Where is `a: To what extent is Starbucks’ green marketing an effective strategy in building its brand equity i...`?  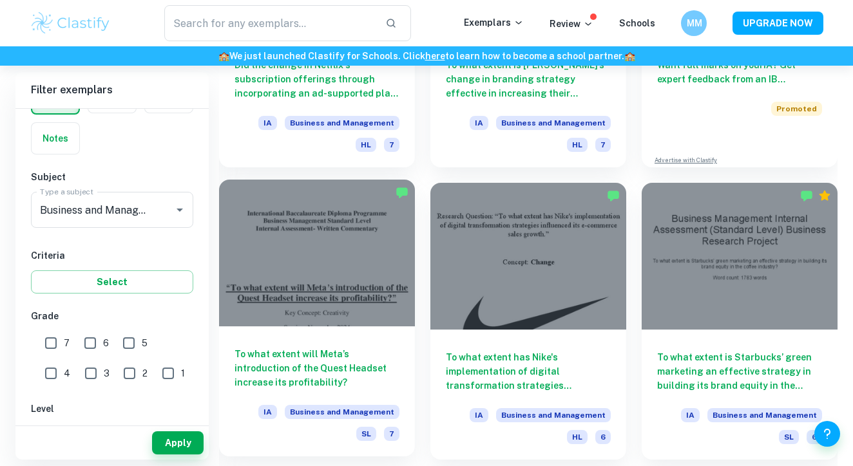 a: To what extent is Starbucks’ green marketing an effective strategy in building its brand equity i... is located at coordinates (739, 321).